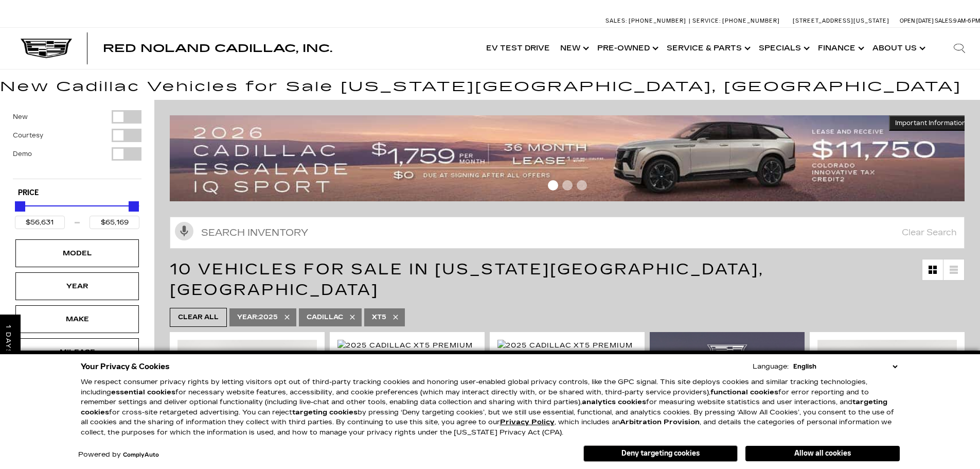 The height and width of the screenshot is (469, 980). Describe the element at coordinates (582, 185) in the screenshot. I see `span: Go to slide 3` at that location.